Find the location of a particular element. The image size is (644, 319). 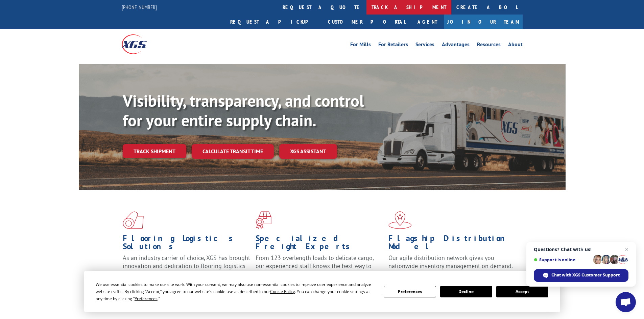

span: Our agile distribution network gives you nationwide inventory management on demand. is located at coordinates (451, 262).